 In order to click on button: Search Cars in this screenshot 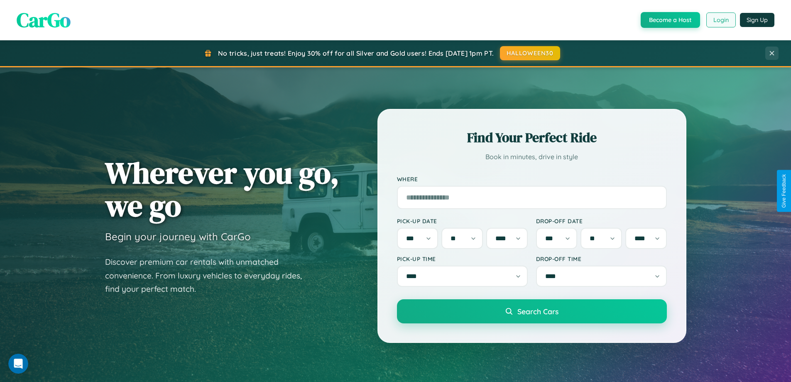, I will do `click(532, 311)`.